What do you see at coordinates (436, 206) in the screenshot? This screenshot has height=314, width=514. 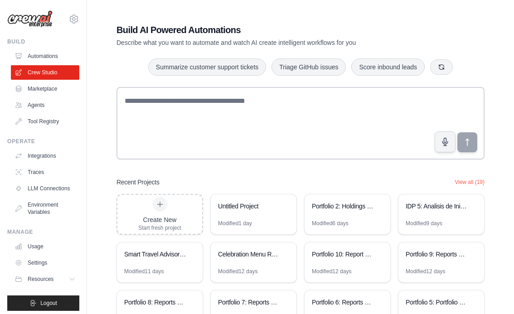 I see `div: IDP 5: Analisis de Iniciativas - Casos de Exito y Evaluacion EVA` at bounding box center [436, 206].